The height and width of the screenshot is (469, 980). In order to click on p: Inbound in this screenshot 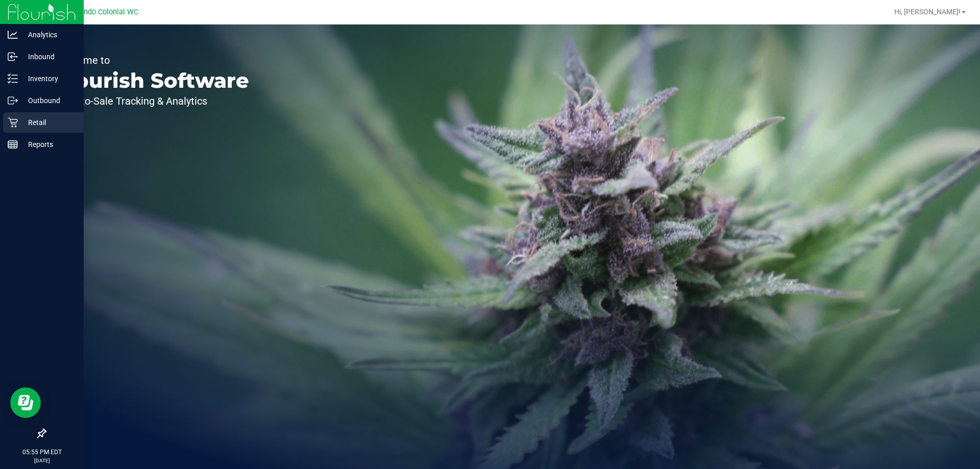, I will do `click(48, 57)`.